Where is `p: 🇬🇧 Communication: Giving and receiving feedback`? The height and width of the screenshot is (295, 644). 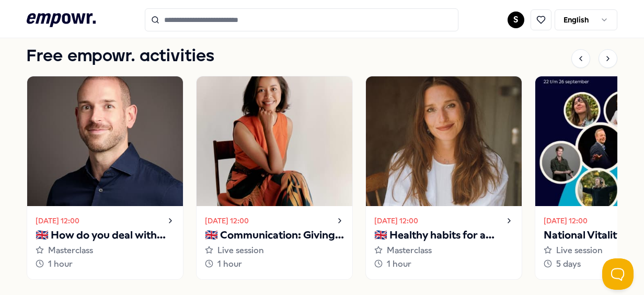
p: 🇬🇧 Communication: Giving and receiving feedback is located at coordinates (275, 235).